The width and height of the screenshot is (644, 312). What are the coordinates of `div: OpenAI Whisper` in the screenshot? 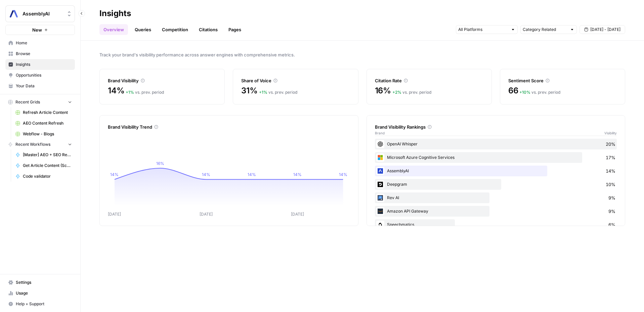 It's located at (496, 144).